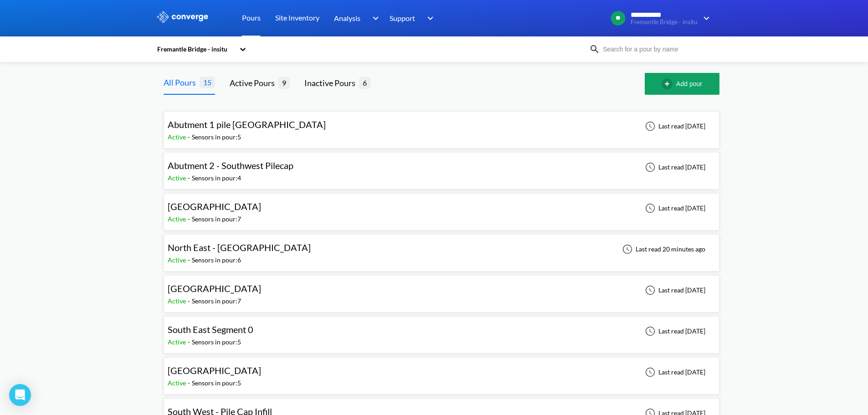 The height and width of the screenshot is (415, 868). What do you see at coordinates (347, 18) in the screenshot?
I see `span: Analysis` at bounding box center [347, 18].